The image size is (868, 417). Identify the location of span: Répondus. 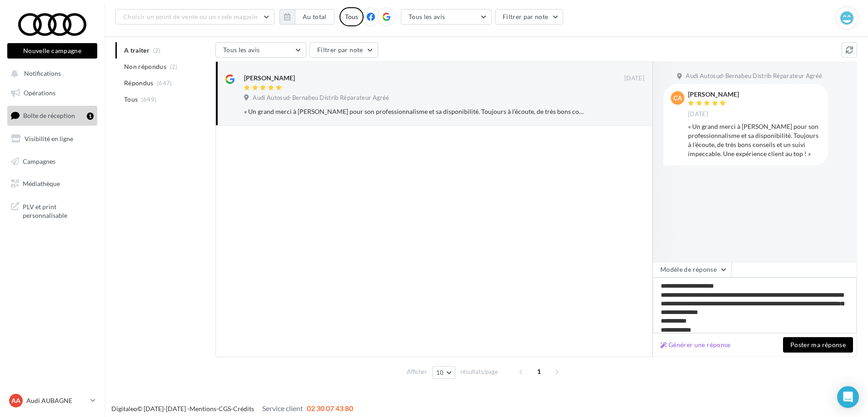
(139, 83).